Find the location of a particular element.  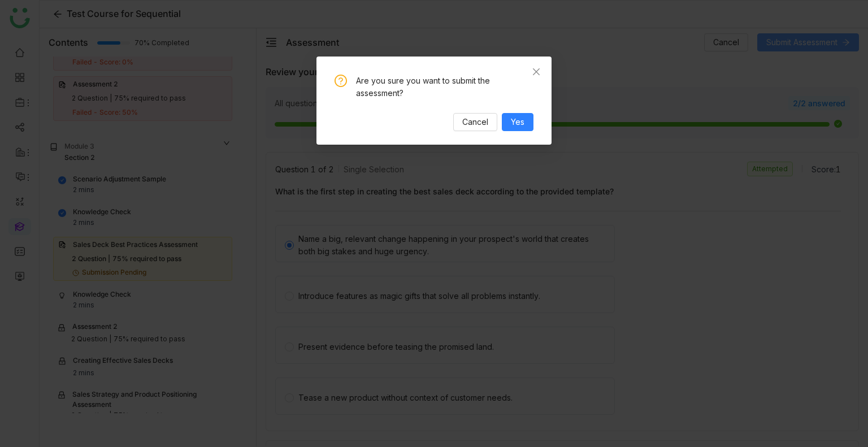

span: Cancel is located at coordinates (476, 122).